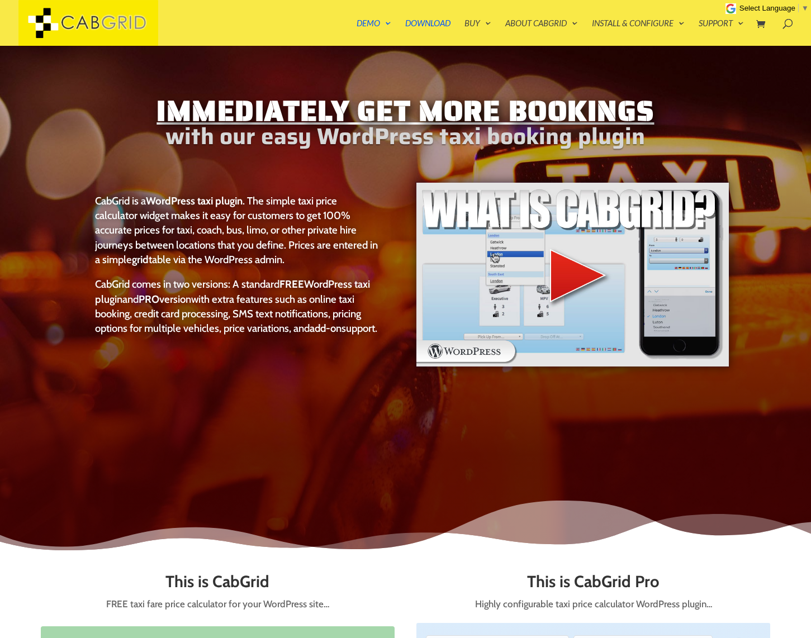 The image size is (811, 638). I want to click on h2: with our easy WordPress taxi booking plugin, so click(405, 139).